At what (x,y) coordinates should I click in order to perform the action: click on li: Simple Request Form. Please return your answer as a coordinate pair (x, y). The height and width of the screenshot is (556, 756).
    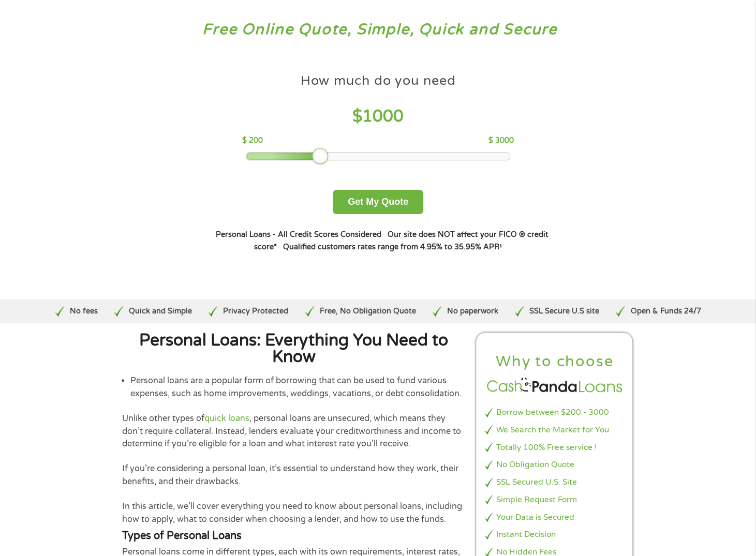
    Looking at the image, I should click on (555, 500).